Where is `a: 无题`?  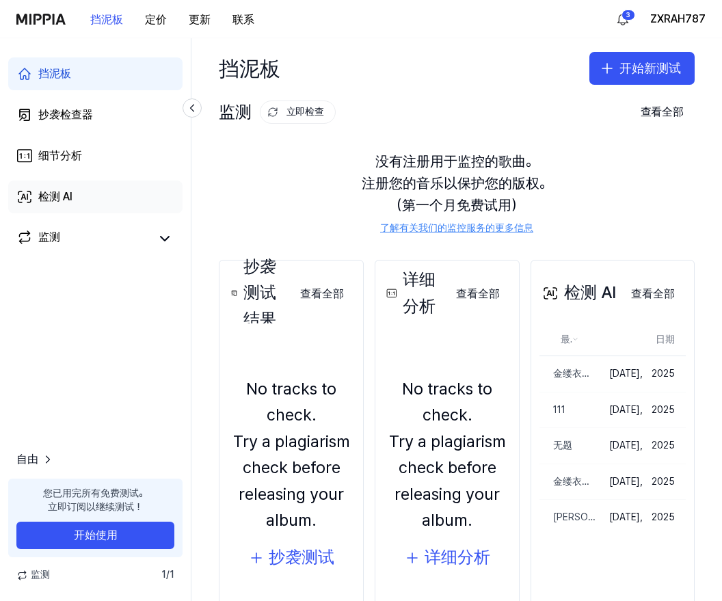 a: 无题 is located at coordinates (569, 446).